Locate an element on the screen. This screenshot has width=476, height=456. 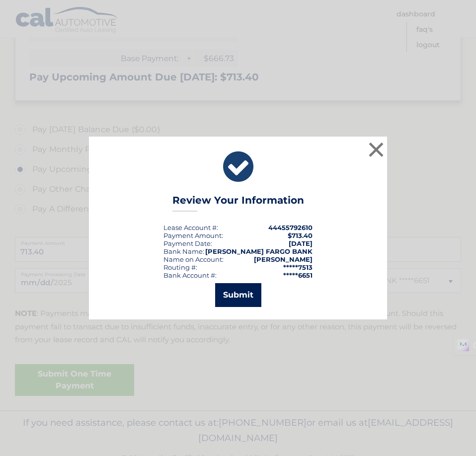
div: Bank Name: is located at coordinates (184, 252).